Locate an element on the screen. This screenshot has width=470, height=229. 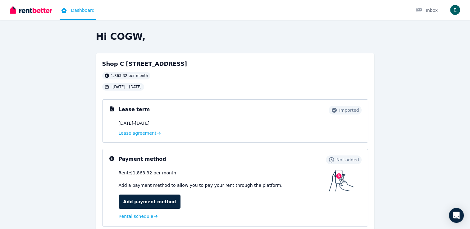
a: Lease agreement is located at coordinates (140, 133).